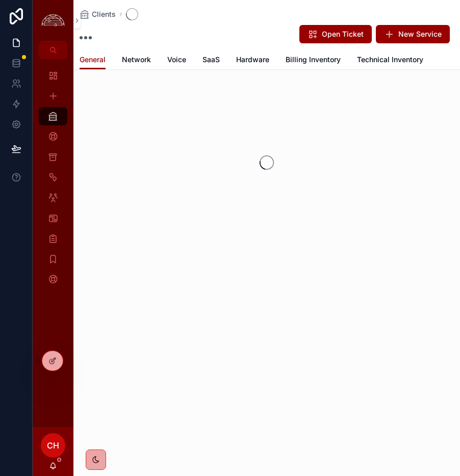 The width and height of the screenshot is (460, 476). Describe the element at coordinates (313, 60) in the screenshot. I see `span: Billing Inventory` at that location.